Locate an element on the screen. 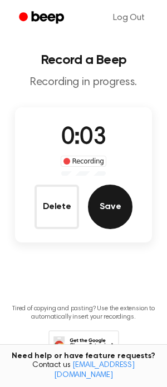  div: Recording is located at coordinates (83, 161).